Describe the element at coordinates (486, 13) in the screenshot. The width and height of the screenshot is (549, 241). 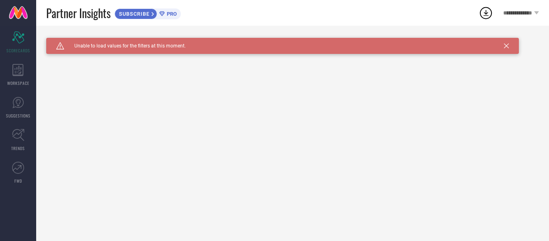
I see `div: Open download list` at that location.